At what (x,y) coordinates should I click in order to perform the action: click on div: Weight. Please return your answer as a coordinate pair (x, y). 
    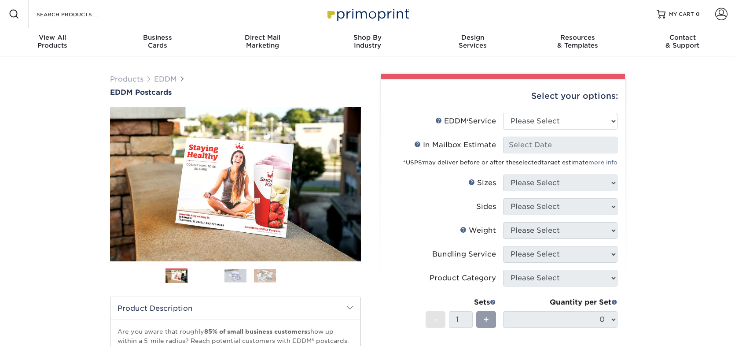
    Looking at the image, I should click on (478, 230).